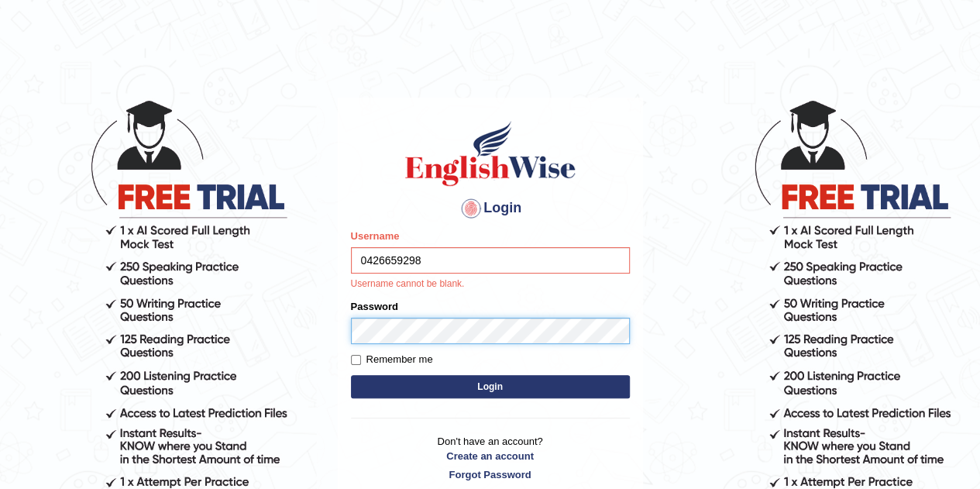 This screenshot has height=489, width=980. What do you see at coordinates (374, 306) in the screenshot?
I see `label: Password` at bounding box center [374, 306].